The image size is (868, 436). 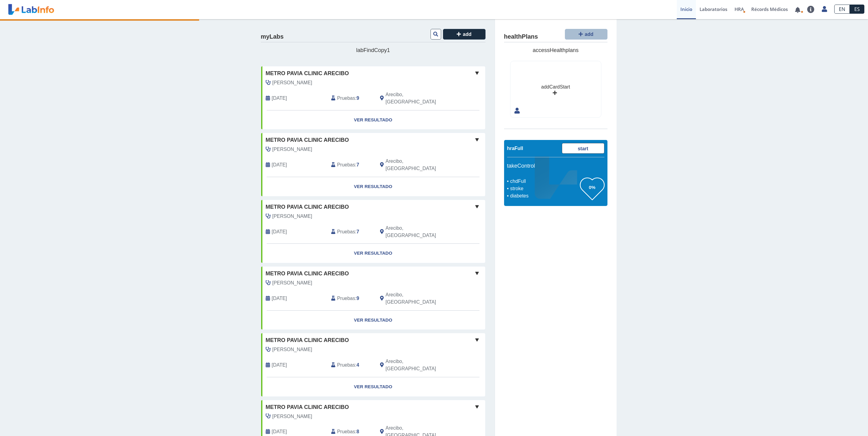 I want to click on h4: healthPlans, so click(x=521, y=36).